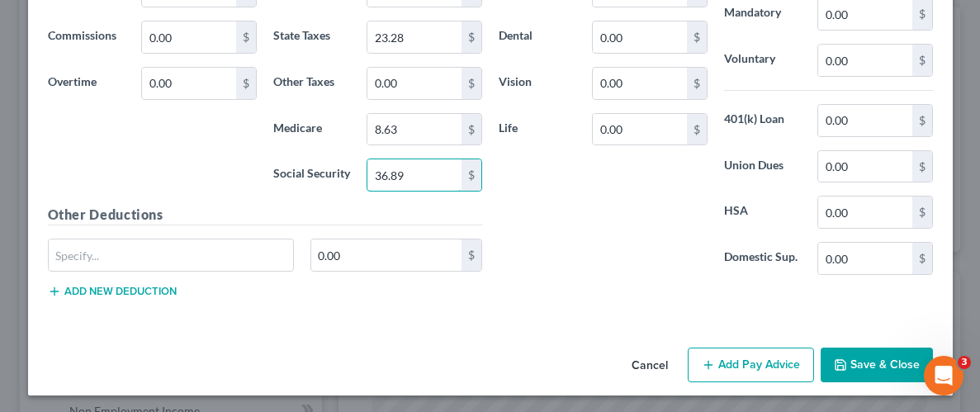 The height and width of the screenshot is (412, 980). I want to click on label: Domestic Sup., so click(763, 258).